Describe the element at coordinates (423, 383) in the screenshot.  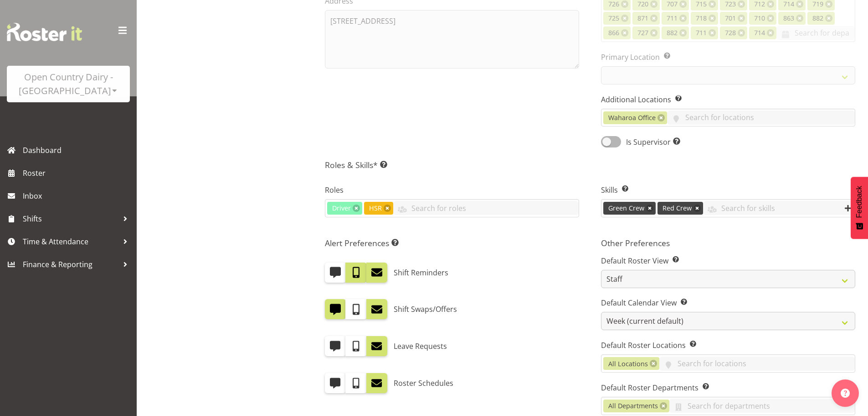
I see `label: Roster Schedules` at that location.